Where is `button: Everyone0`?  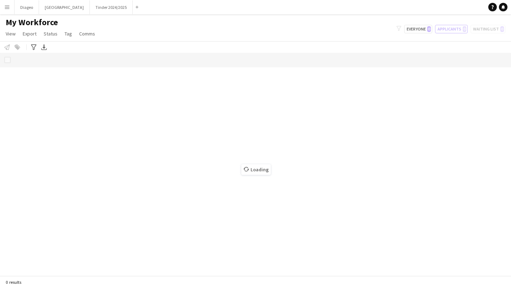
button: Everyone0 is located at coordinates (418, 29).